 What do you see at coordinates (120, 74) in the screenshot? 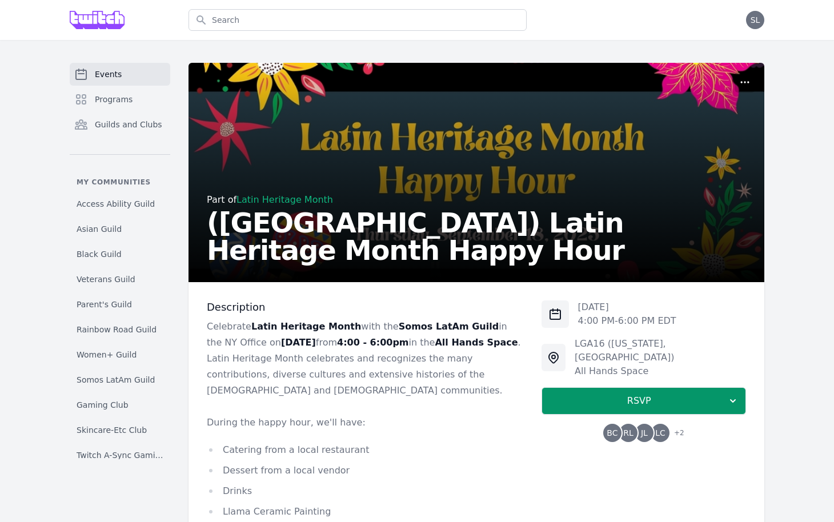
I see `a: Events` at bounding box center [120, 74].